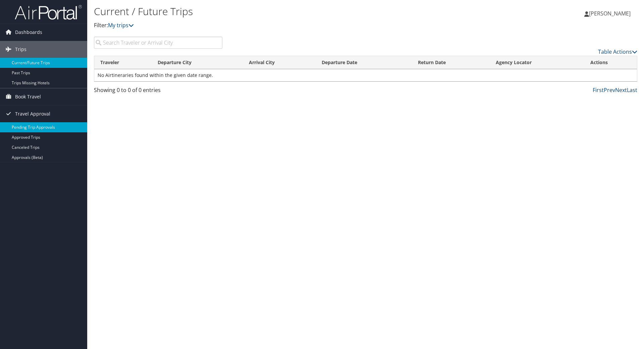  Describe the element at coordinates (28, 32) in the screenshot. I see `span: Dashboards` at that location.